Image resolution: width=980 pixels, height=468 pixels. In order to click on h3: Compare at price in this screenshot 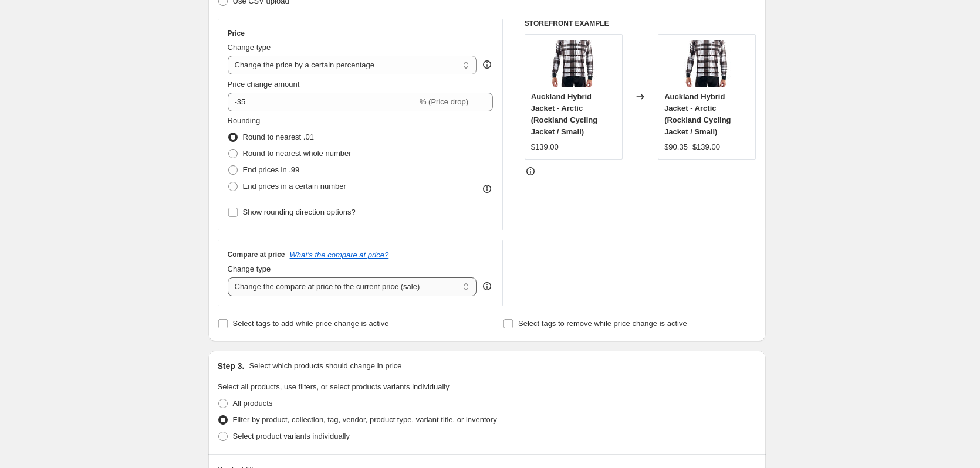, I will do `click(256, 255)`.